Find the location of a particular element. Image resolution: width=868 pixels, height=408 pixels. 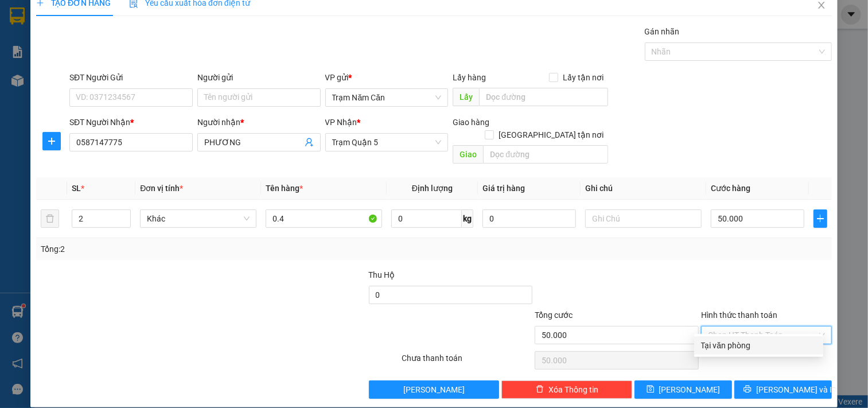

span: save is located at coordinates (651, 390).